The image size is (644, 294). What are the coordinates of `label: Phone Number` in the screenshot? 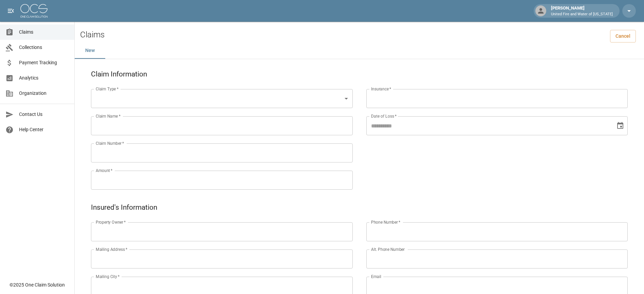 It's located at (386, 222).